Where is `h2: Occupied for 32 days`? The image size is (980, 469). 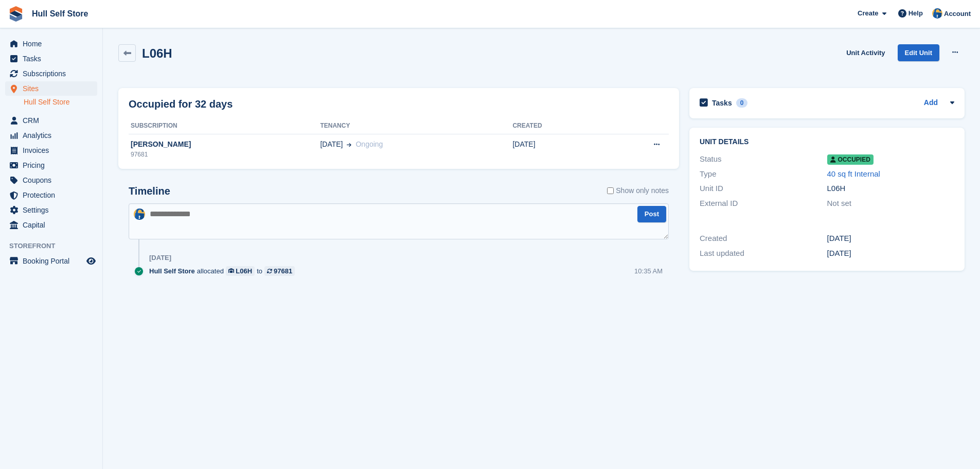 h2: Occupied for 32 days is located at coordinates (181, 104).